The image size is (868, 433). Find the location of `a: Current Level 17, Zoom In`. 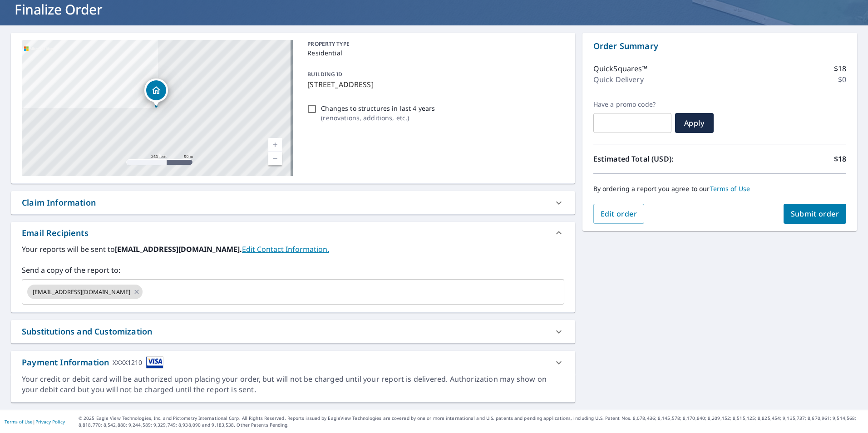

a: Current Level 17, Zoom In is located at coordinates (275, 145).